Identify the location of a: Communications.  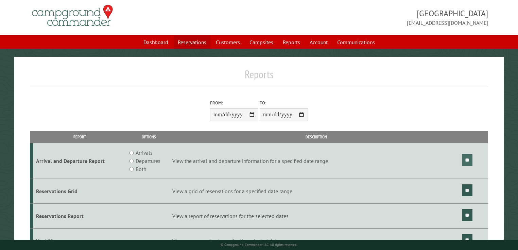
(356, 42).